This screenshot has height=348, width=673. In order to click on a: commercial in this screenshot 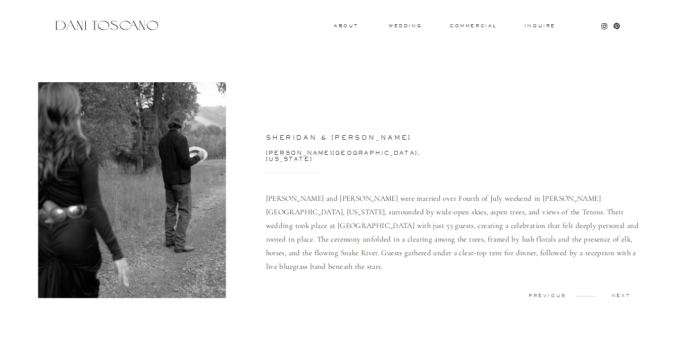, I will do `click(473, 26)`.